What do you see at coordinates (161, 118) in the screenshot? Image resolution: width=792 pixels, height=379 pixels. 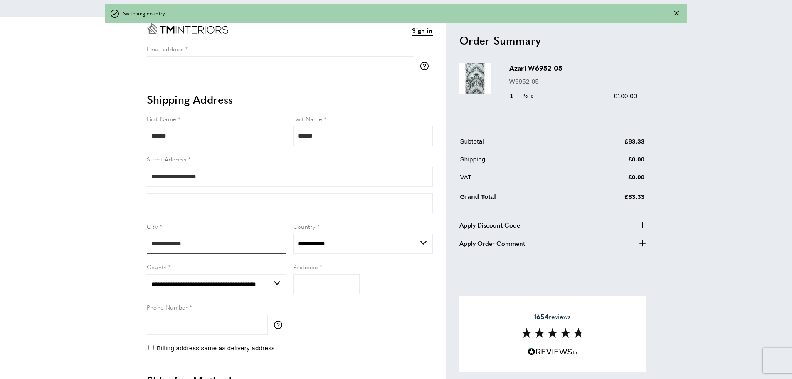 I see `span: First Name` at bounding box center [161, 118].